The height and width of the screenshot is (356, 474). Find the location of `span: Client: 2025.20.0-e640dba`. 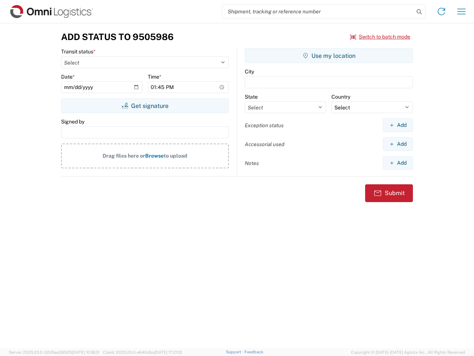

span: Client: 2025.20.0-e640dba is located at coordinates (143, 352).